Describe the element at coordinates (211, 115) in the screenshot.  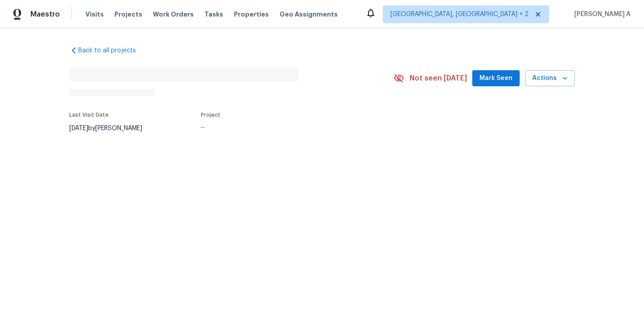
I see `span: Project` at that location.